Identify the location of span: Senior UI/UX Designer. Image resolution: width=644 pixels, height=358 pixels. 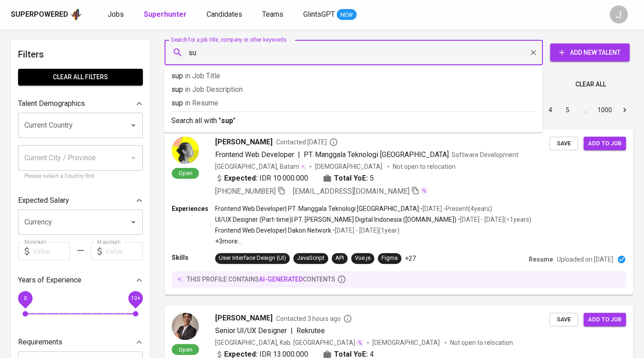
(251, 330).